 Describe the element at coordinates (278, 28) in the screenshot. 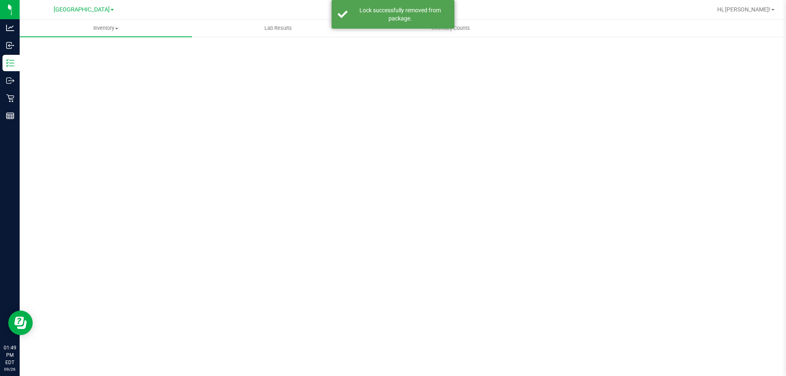

I see `span: Lab Results` at that location.